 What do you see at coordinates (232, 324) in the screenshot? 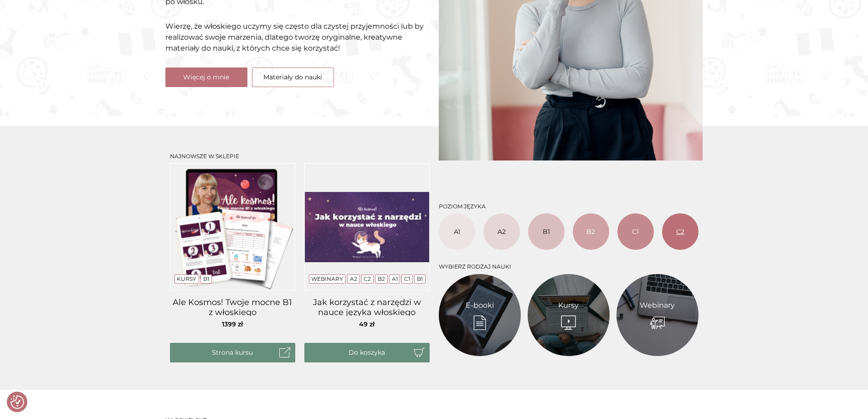
I see `span: 1399` at bounding box center [232, 324].